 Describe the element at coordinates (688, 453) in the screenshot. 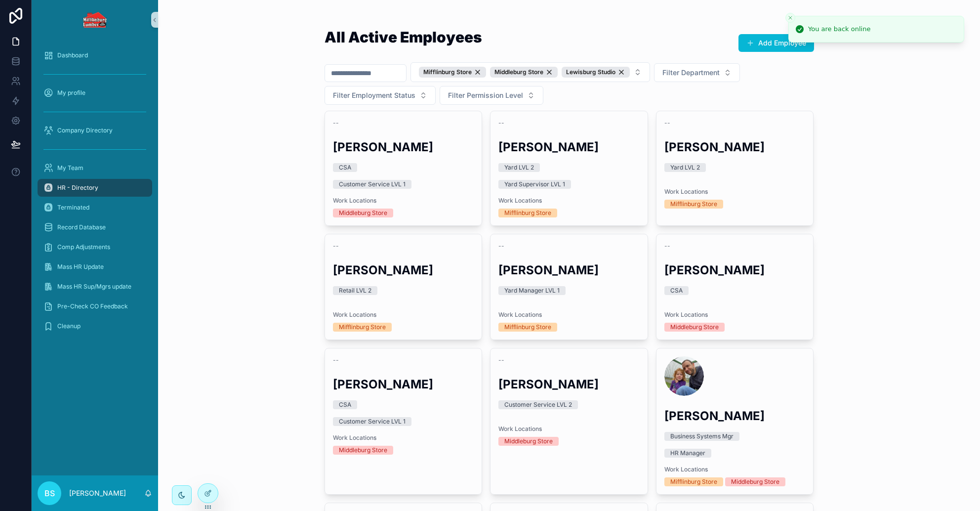

I see `div: HR Manager` at that location.